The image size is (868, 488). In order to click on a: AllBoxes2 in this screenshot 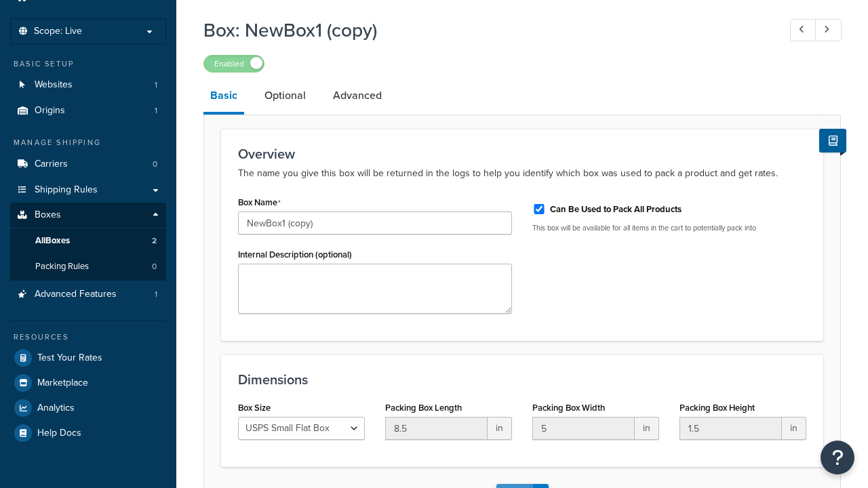, I will do `click(88, 240)`.